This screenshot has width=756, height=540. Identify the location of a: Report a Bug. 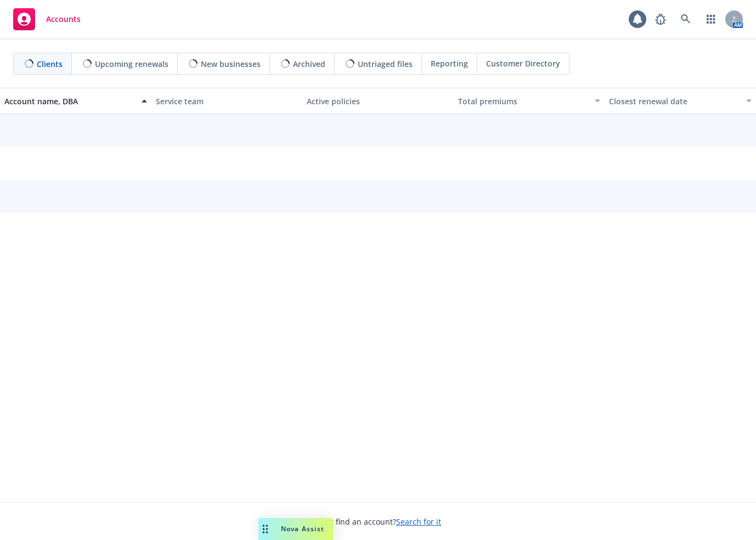
(660, 19).